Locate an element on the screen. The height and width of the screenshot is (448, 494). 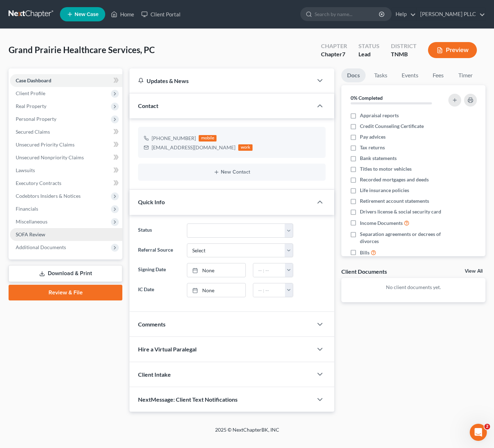
a: Lawsuits is located at coordinates (66, 170).